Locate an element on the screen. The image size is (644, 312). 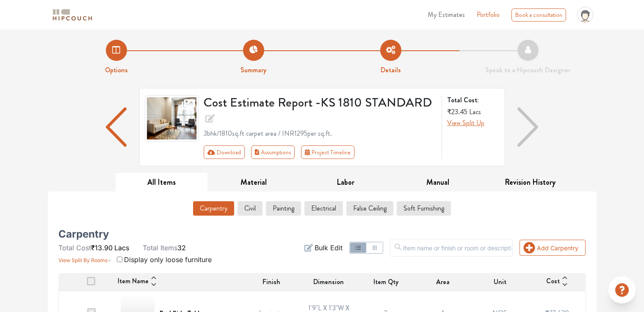
span: Bulk Edit is located at coordinates (328, 248).